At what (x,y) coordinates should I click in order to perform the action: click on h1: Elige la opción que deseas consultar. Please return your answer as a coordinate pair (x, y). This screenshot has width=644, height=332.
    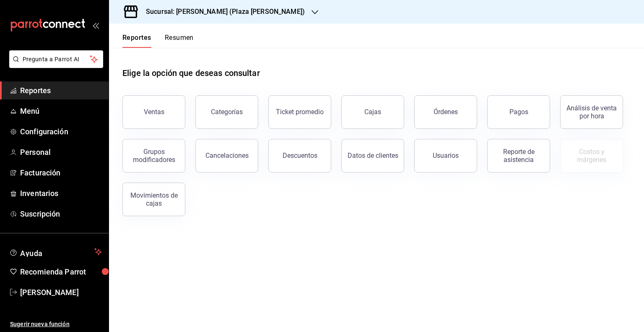
    Looking at the image, I should click on (191, 73).